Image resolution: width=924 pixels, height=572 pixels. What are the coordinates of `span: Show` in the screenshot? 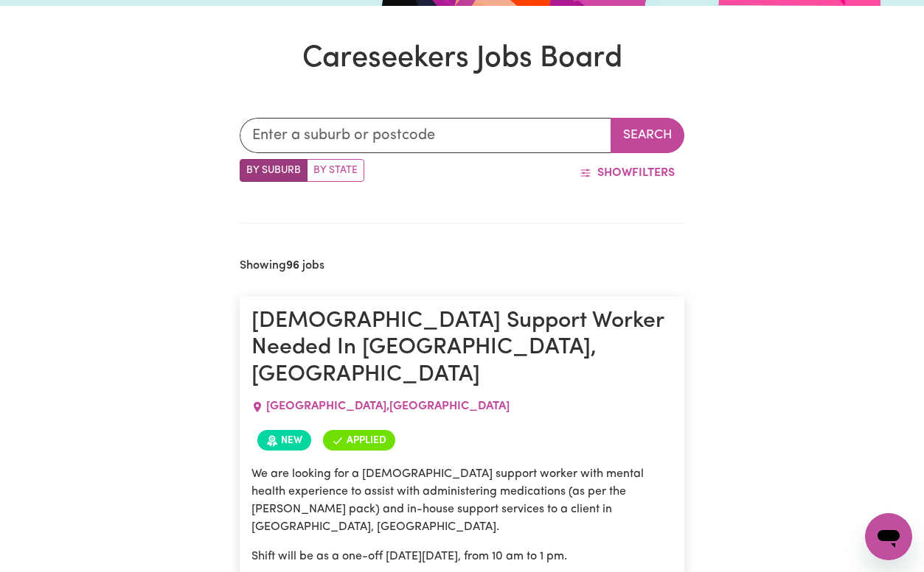 It's located at (614, 173).